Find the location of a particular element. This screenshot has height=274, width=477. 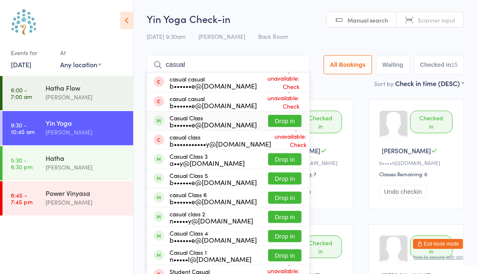

div: Check in time (DESC) is located at coordinates (429, 83).